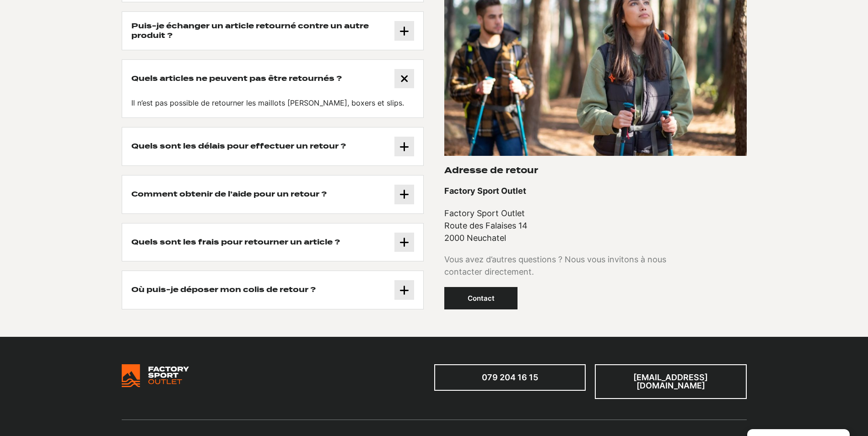 The height and width of the screenshot is (436, 868). I want to click on button: Quels sont les frais pour retourner un article ?, so click(273, 242).